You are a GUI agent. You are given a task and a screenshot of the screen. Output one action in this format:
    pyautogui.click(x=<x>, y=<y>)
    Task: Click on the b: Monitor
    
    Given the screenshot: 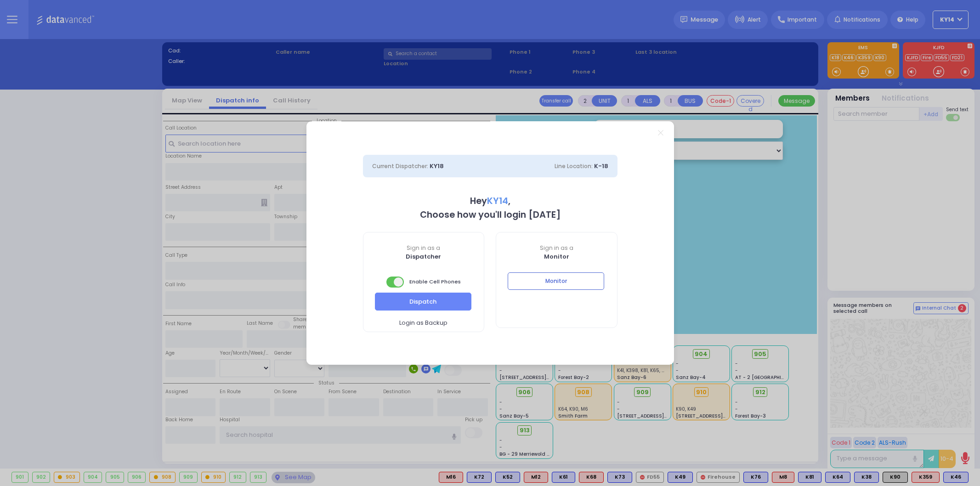 What is the action you would take?
    pyautogui.click(x=556, y=256)
    